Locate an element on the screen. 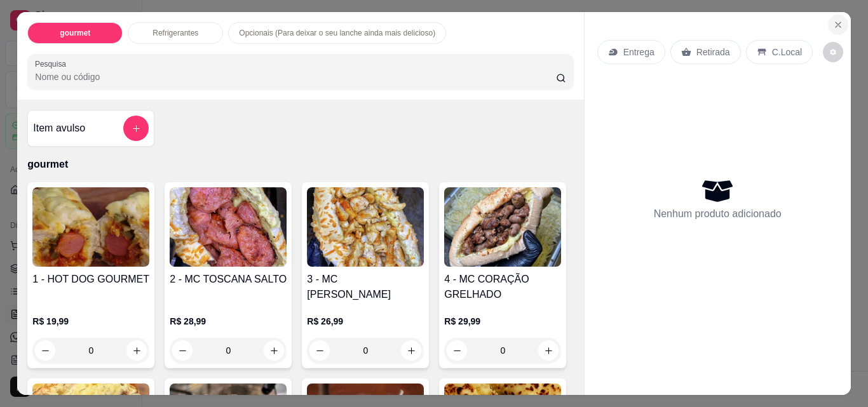 This screenshot has height=407, width=868. p: Retirada is located at coordinates (713, 52).